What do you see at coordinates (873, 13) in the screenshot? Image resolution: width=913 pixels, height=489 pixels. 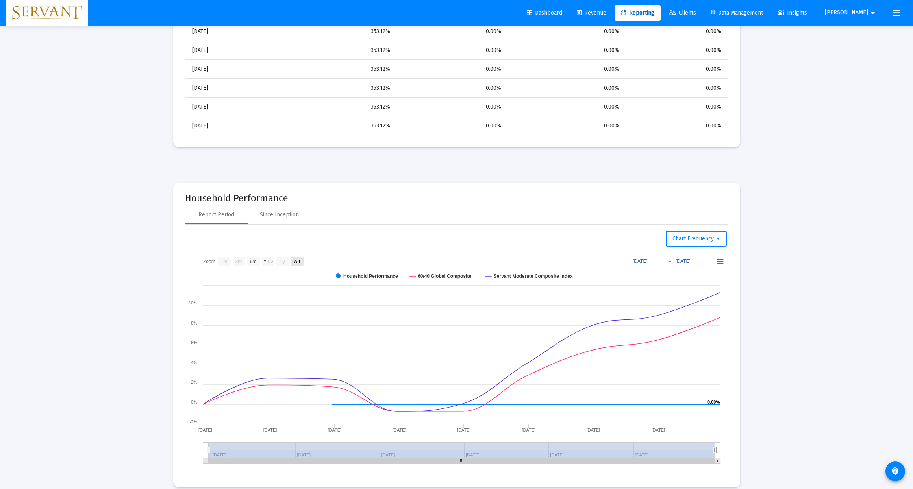 I see `mat-icon: arrow_drop_down` at bounding box center [873, 13].